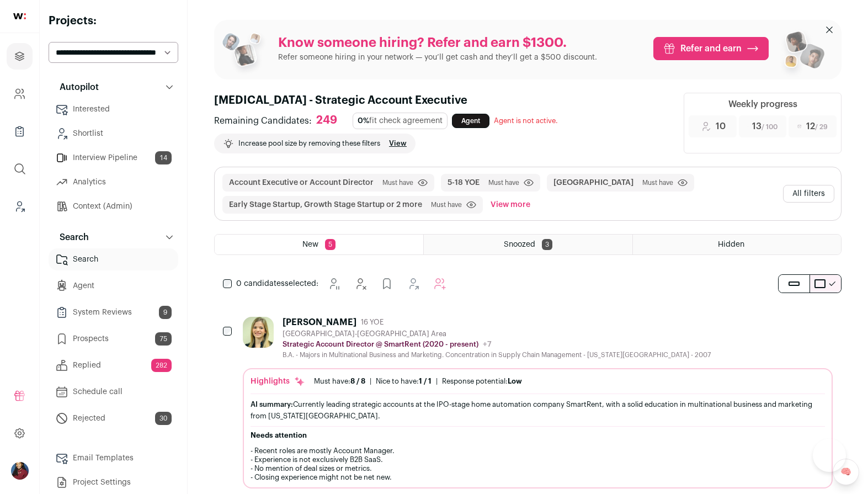 Image resolution: width=868 pixels, height=494 pixels. What do you see at coordinates (20, 470) in the screenshot?
I see `button: Open dropdown` at bounding box center [20, 470].